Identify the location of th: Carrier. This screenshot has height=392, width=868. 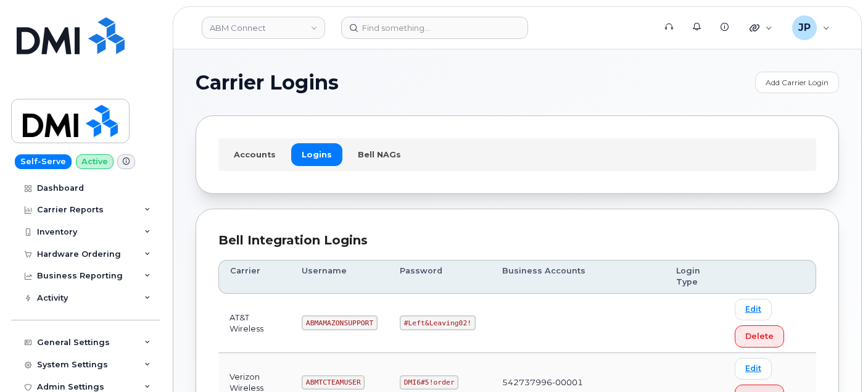
(255, 276).